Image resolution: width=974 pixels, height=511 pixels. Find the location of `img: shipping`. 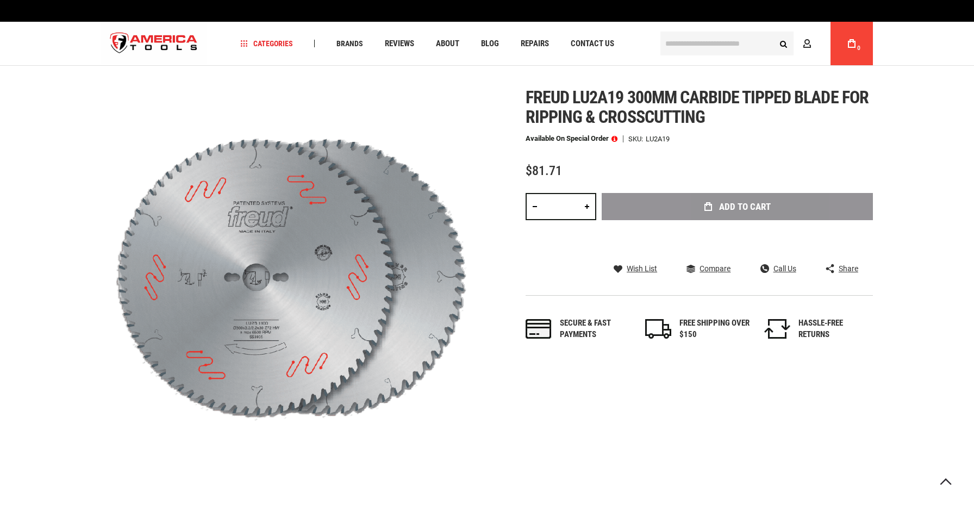

img: shipping is located at coordinates (658, 329).